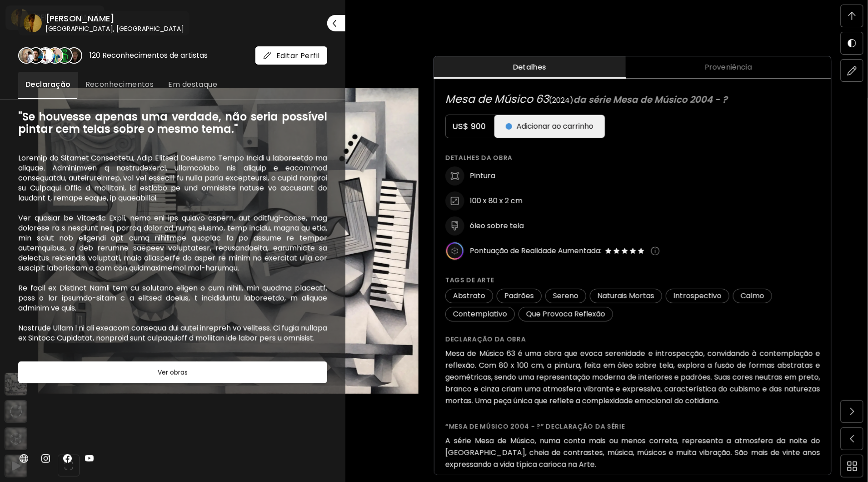 The height and width of the screenshot is (482, 868). What do you see at coordinates (291, 55) in the screenshot?
I see `button: mailEditar Perfil` at bounding box center [291, 55].